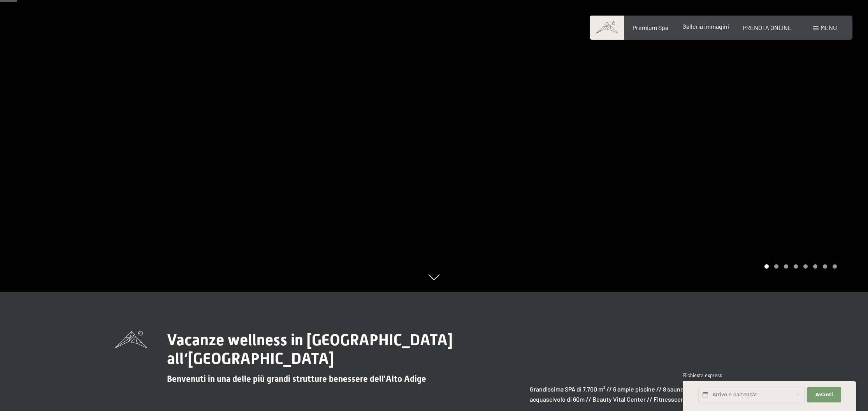 The image size is (868, 411). I want to click on span: Premium Spa, so click(650, 27).